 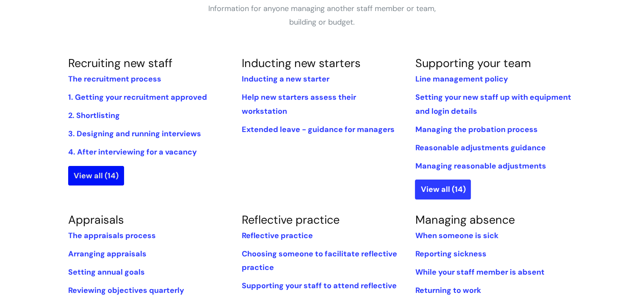 I want to click on a: Inducting a new starter, so click(x=285, y=79).